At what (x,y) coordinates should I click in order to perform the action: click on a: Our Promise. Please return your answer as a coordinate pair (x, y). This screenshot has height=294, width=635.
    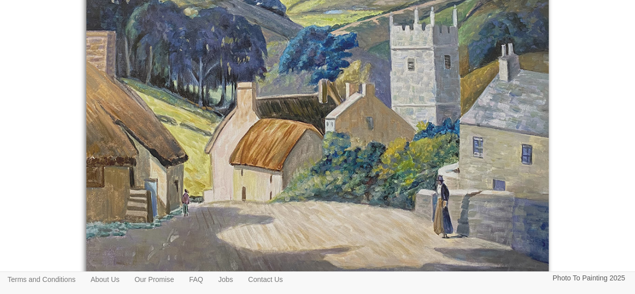
    Looking at the image, I should click on (154, 279).